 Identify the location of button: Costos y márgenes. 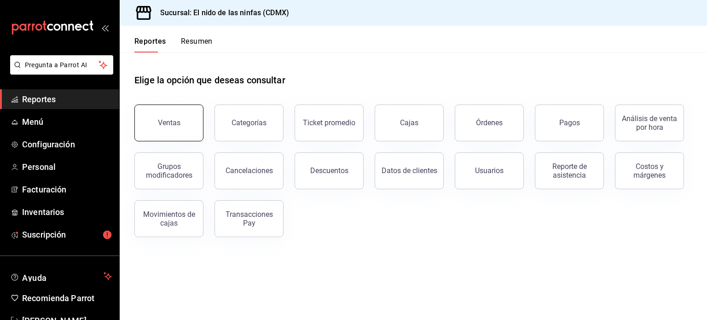
(649, 171).